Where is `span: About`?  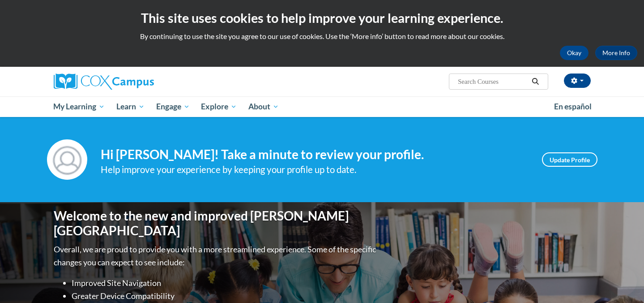 span: About is located at coordinates (264, 107).